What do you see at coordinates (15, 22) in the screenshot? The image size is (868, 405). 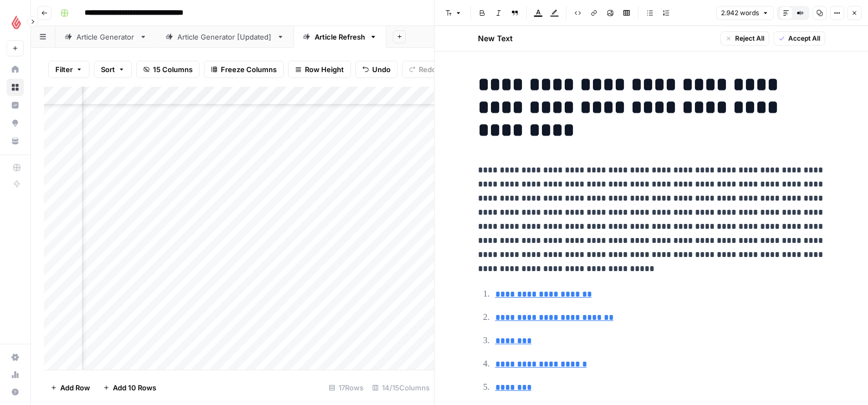 I see `button: Workspace: Lightspeed` at bounding box center [15, 22].